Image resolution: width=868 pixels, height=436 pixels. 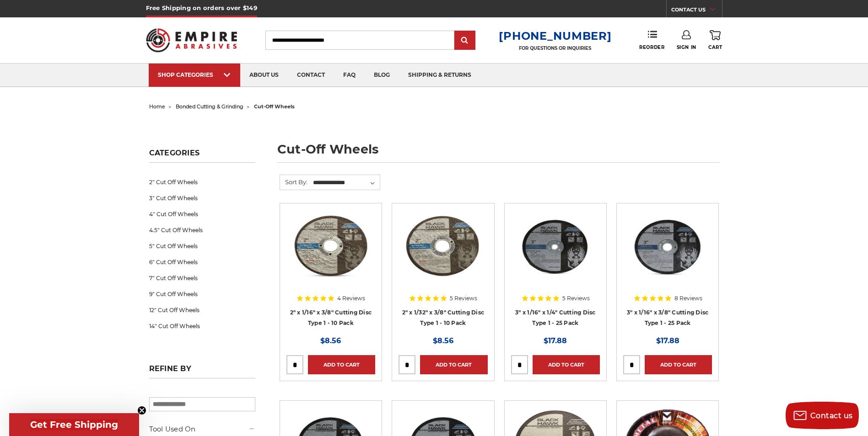 What do you see at coordinates (202, 310) in the screenshot?
I see `a: 12" Cut Off Wheels` at bounding box center [202, 310].